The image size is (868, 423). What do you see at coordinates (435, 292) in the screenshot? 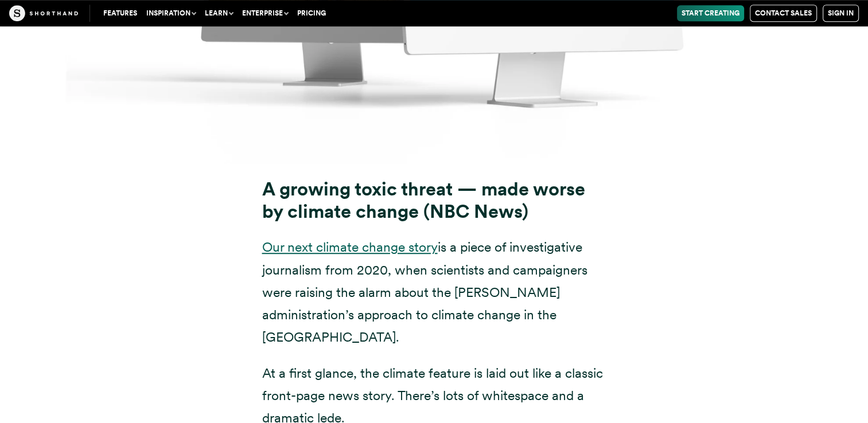
I see `p: is a piece of investigative journalism from 2020, when scientists and campaigners were raising th...` at bounding box center [435, 292].